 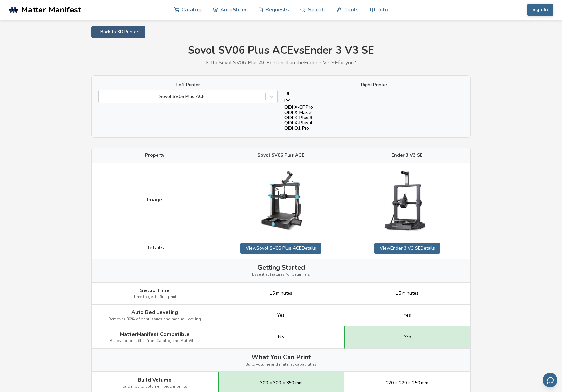 What do you see at coordinates (407, 248) in the screenshot?
I see `a: ViewEnder 3 V3 SEDetails` at bounding box center [407, 248].